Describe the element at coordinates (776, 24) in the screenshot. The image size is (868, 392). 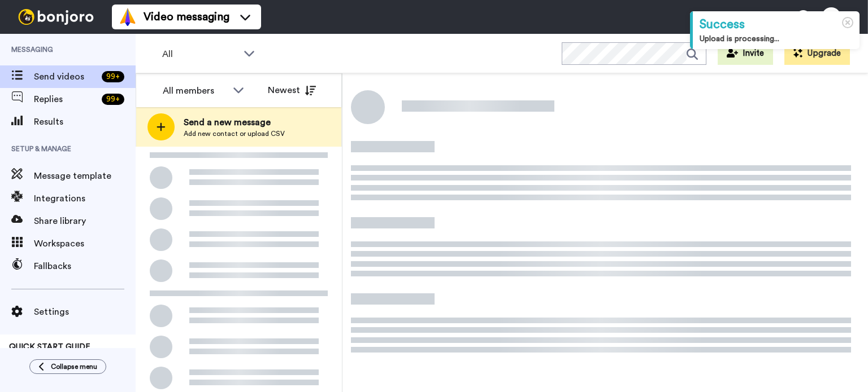
I see `div: Success` at that location.